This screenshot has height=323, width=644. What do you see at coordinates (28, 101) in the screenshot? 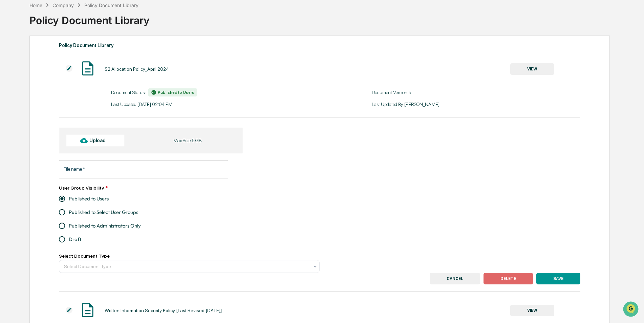
I see `span: Data Lookup` at bounding box center [28, 101].